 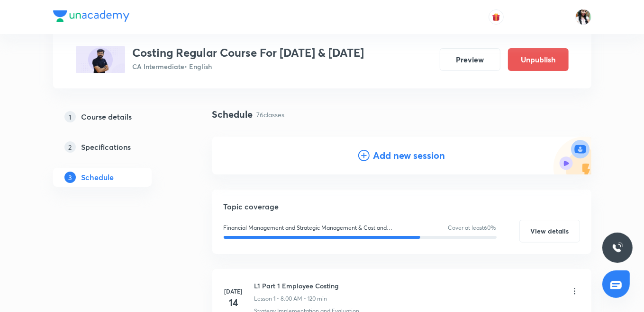 What do you see at coordinates (100, 59) in the screenshot?
I see `img: E8BA5A82-F2A6-4AD8-BD39-276FE67F24BB_plus.png` at bounding box center [100, 59].